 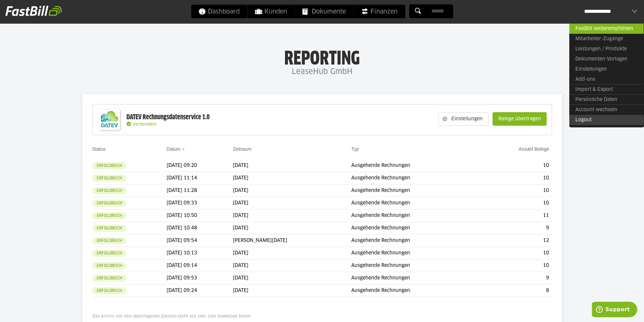 I want to click on sl-button: Belege übertragen, so click(x=519, y=119).